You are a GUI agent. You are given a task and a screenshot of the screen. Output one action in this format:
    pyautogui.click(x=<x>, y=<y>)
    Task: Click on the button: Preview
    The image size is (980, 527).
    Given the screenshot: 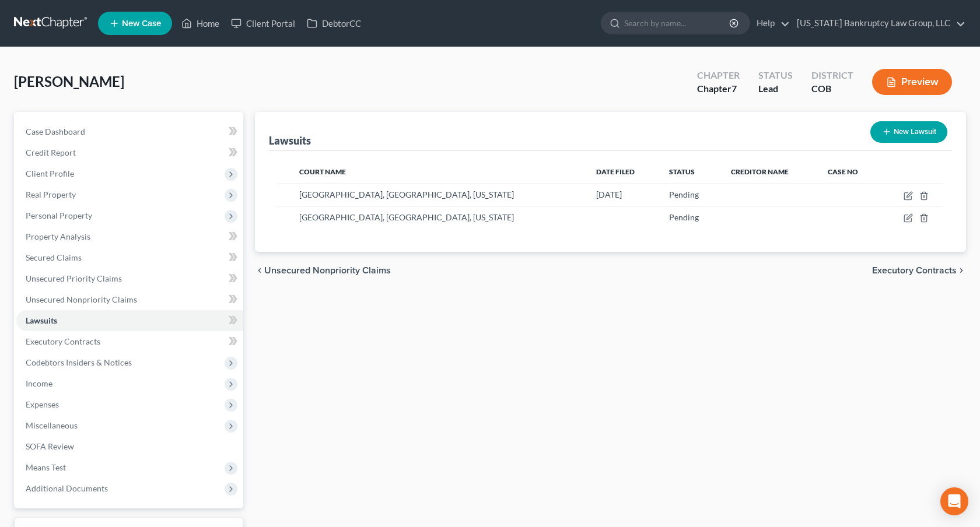 What is the action you would take?
    pyautogui.click(x=912, y=82)
    